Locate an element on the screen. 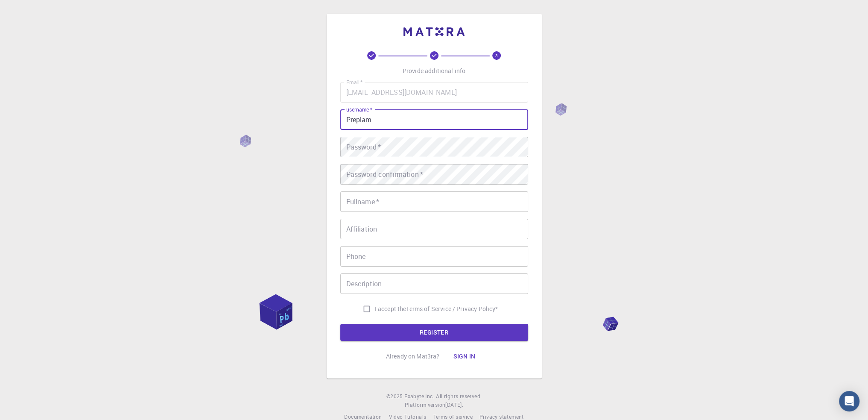 This screenshot has width=868, height=420. span: Exabyte Inc. is located at coordinates (419, 396).